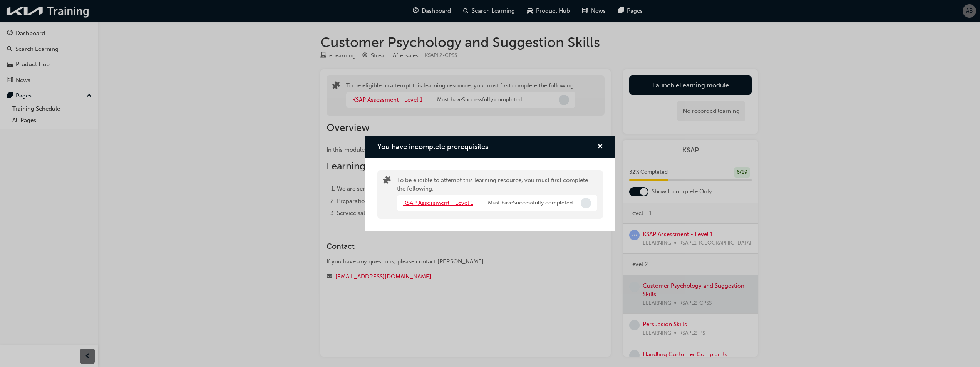 This screenshot has width=980, height=367. Describe the element at coordinates (530, 203) in the screenshot. I see `span: Must have Successfully completed` at that location.